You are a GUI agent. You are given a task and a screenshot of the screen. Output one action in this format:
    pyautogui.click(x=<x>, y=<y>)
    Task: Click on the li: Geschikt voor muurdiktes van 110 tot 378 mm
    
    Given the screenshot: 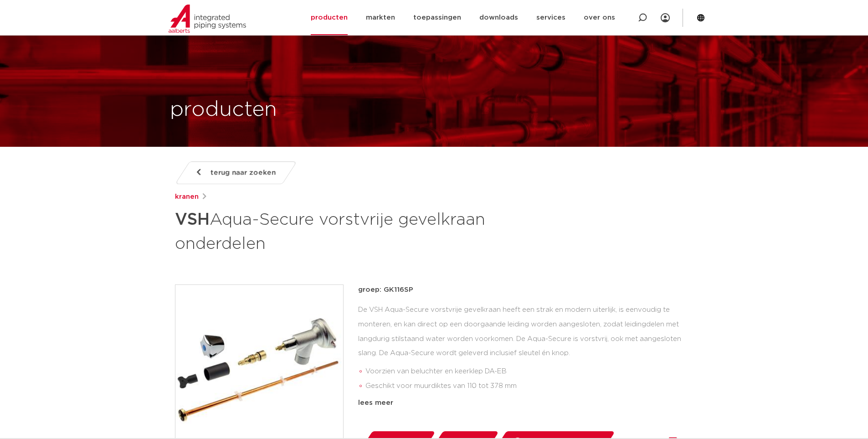 What is the action you would take?
    pyautogui.click(x=529, y=386)
    